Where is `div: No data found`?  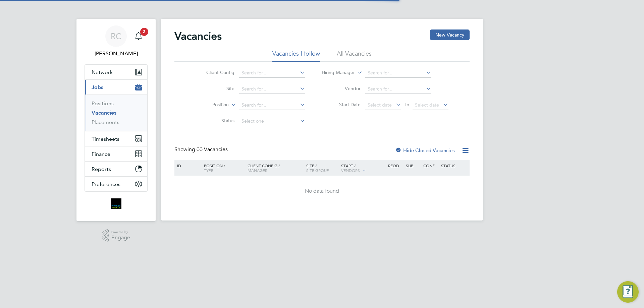 div: No data found is located at coordinates (322, 191).